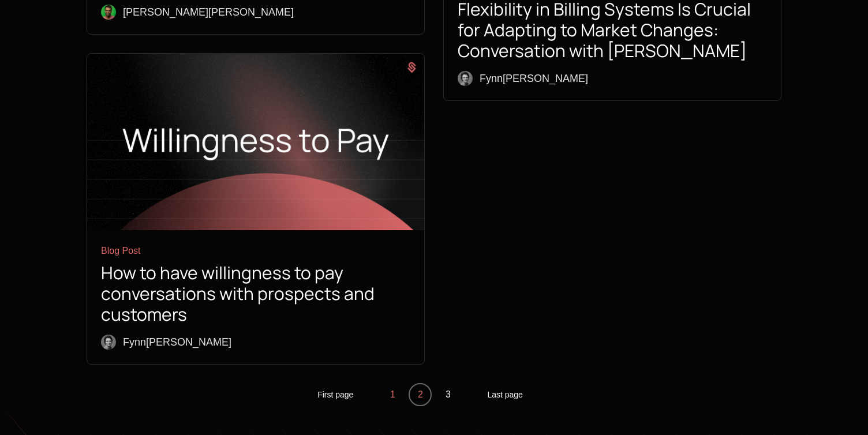 Image resolution: width=868 pixels, height=435 pixels. What do you see at coordinates (256, 251) in the screenshot?
I see `div: Blog Post` at bounding box center [256, 251].